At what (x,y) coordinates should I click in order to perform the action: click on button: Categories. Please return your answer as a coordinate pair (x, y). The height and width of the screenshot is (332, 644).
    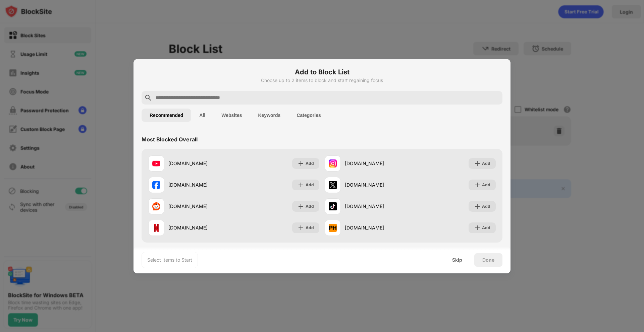
    Looking at the image, I should click on (308, 115).